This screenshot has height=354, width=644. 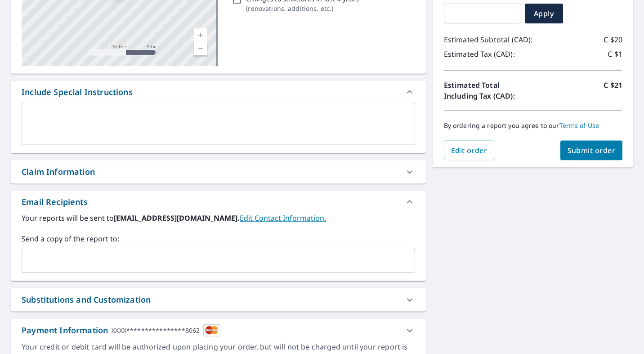 I want to click on label: Send a copy of the report to:, so click(x=218, y=239).